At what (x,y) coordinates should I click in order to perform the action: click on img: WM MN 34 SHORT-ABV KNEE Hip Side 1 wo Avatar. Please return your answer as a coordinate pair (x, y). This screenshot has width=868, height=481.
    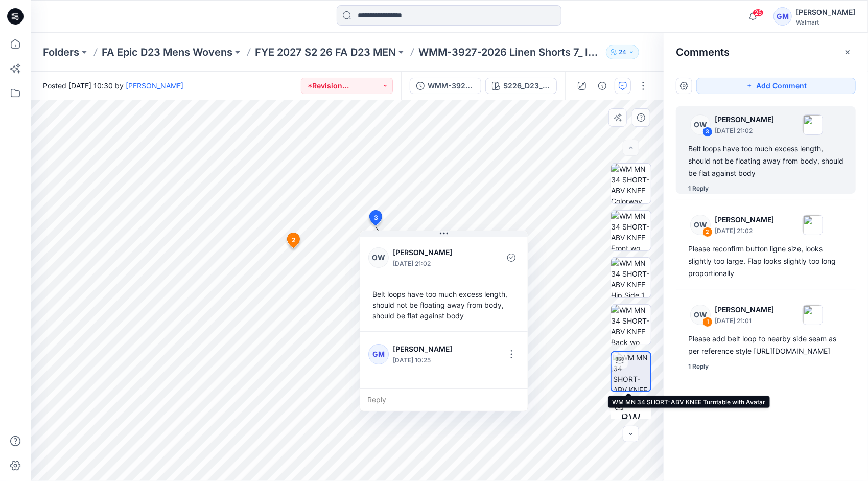
    Looking at the image, I should click on (631, 278).